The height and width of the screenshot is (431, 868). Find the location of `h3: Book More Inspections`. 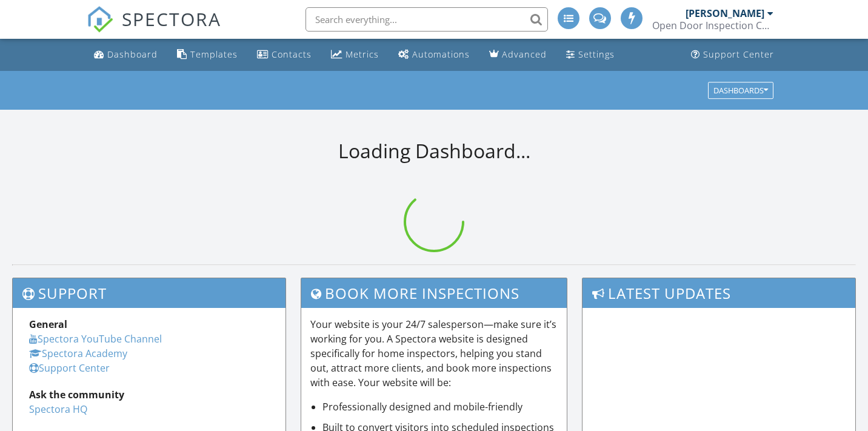

h3: Book More Inspections is located at coordinates (434, 293).